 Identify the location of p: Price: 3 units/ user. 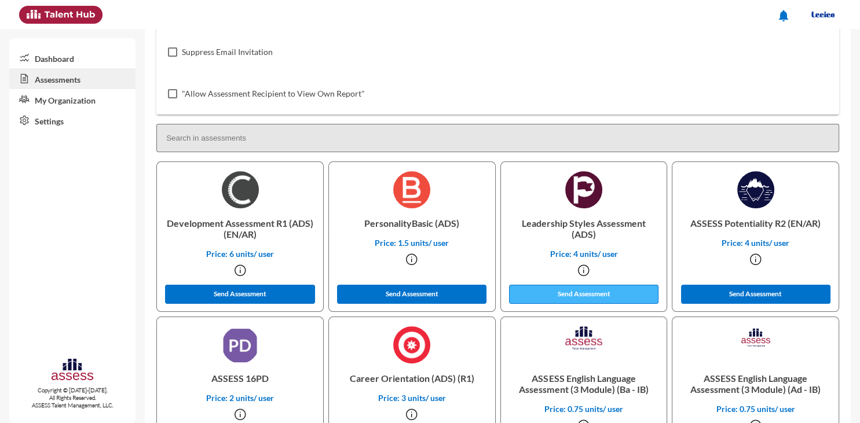
(412, 398).